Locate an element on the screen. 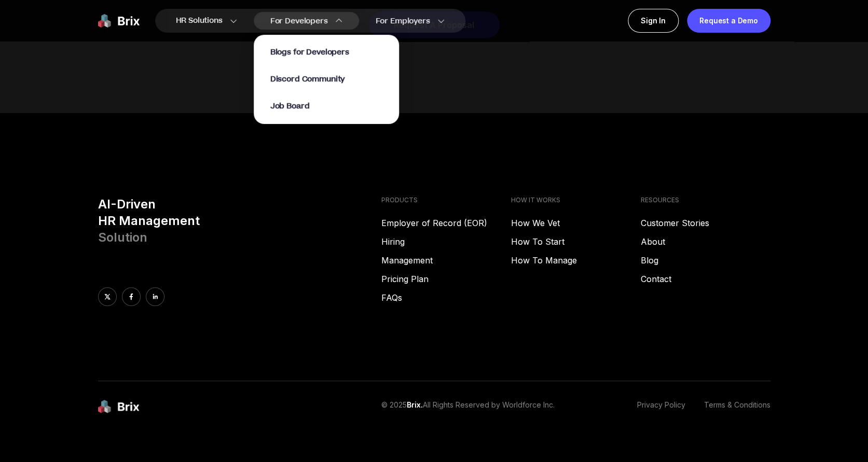  a: Contact is located at coordinates (706, 279).